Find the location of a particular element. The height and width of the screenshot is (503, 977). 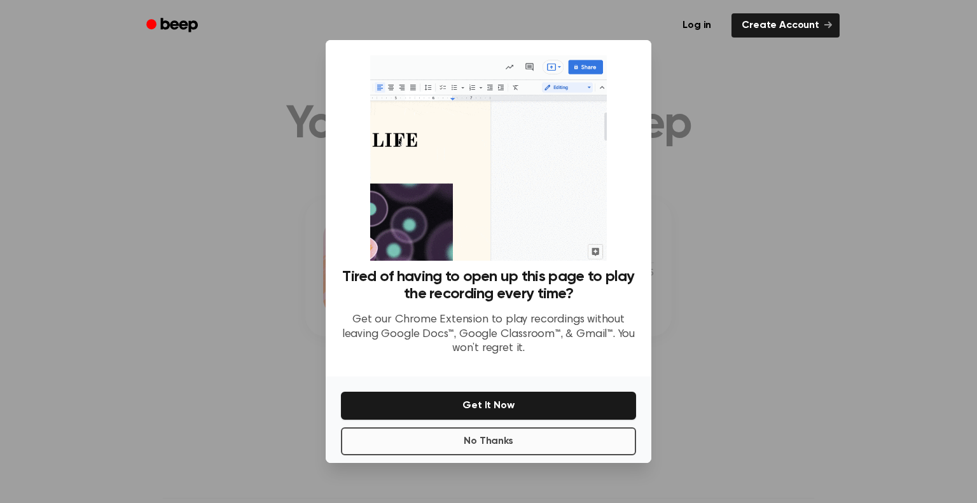

button: Get It Now is located at coordinates (488, 406).